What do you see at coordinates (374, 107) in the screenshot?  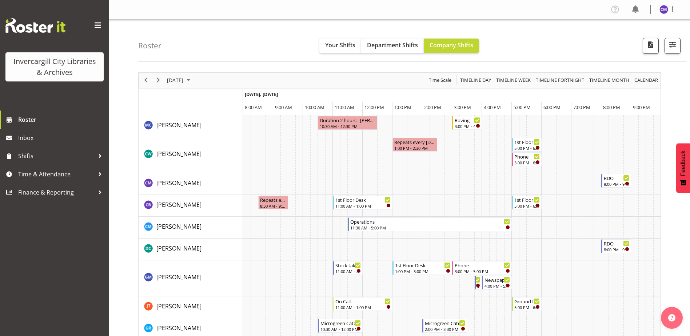 I see `span: 12:00 PM` at bounding box center [374, 107].